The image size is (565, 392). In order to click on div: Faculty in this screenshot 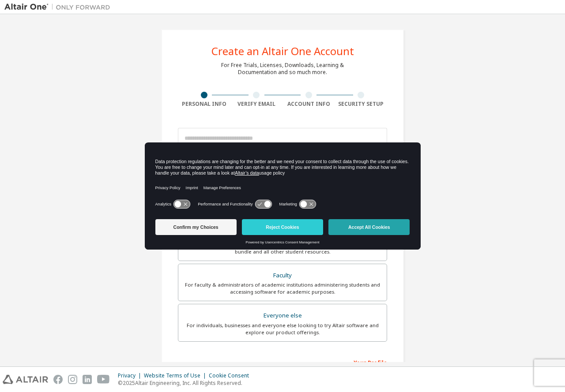, I will do `click(282, 275)`.